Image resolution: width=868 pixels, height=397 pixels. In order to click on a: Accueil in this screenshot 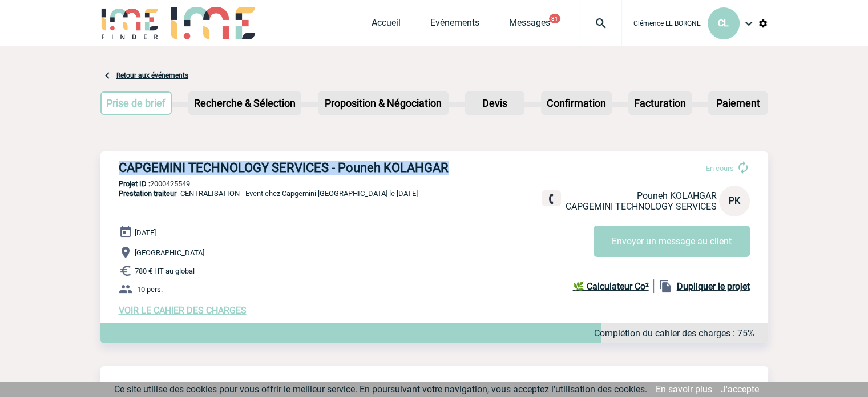, I will do `click(386, 25)`.